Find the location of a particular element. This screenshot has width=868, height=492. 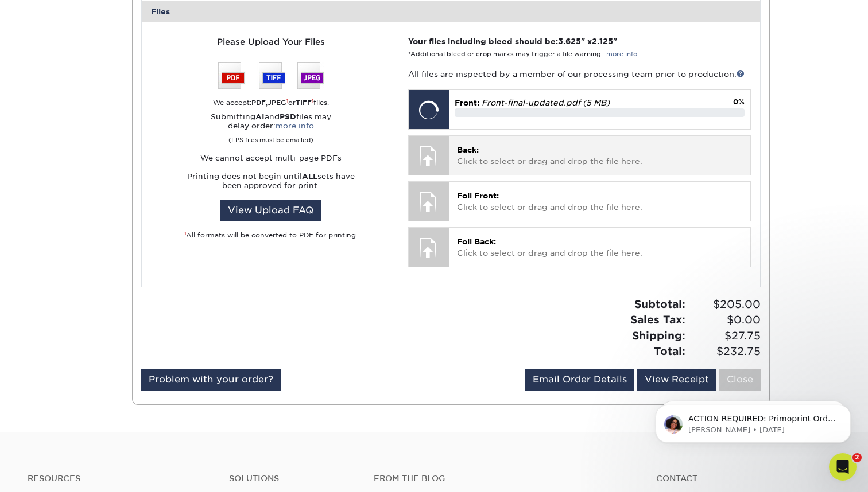

p: Submitting and files may delay order: is located at coordinates (271, 129).